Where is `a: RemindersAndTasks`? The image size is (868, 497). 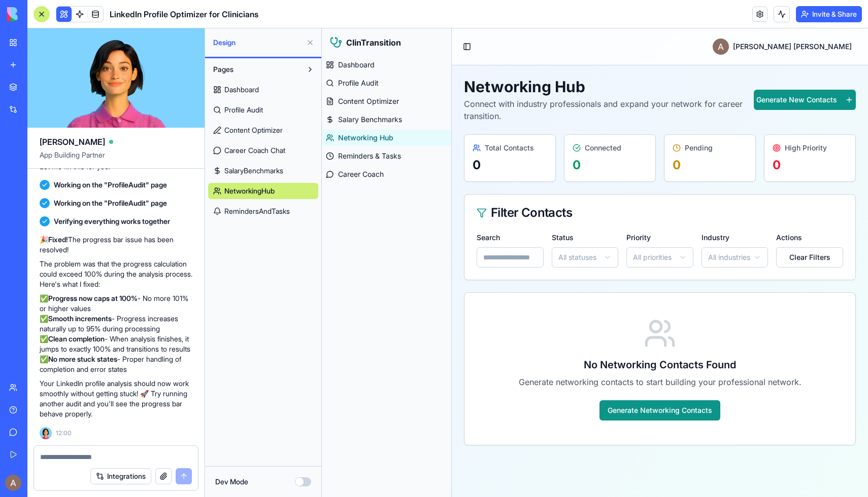 a: RemindersAndTasks is located at coordinates (263, 211).